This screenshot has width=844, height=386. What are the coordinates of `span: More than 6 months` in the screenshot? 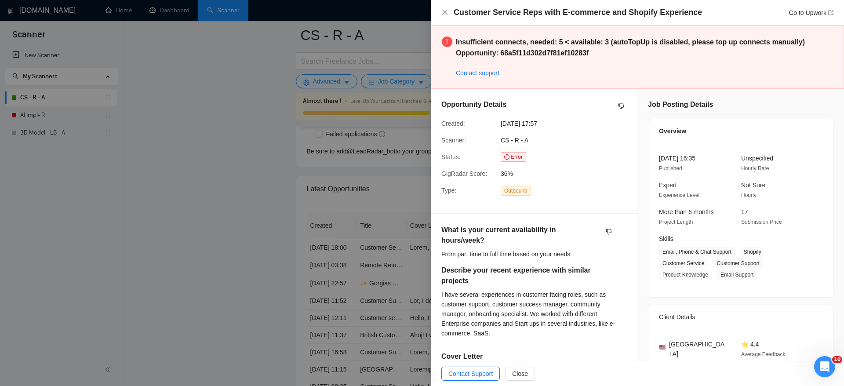 It's located at (686, 212).